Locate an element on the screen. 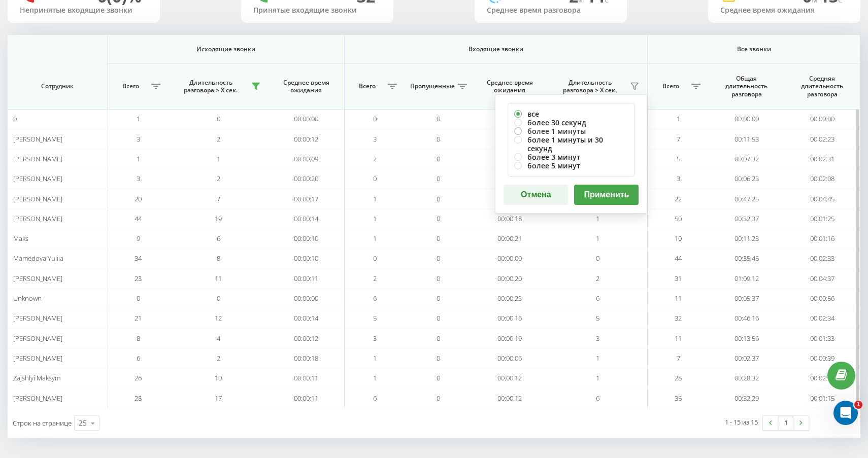  td: 00:00:20 is located at coordinates (510, 279).